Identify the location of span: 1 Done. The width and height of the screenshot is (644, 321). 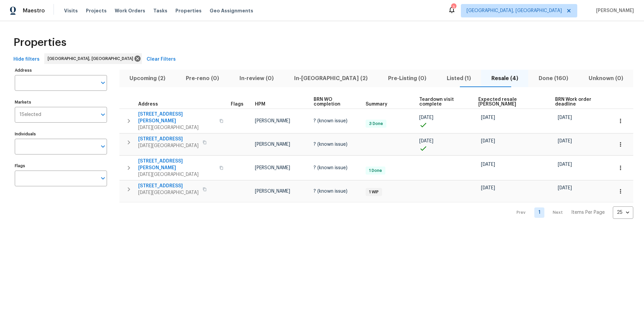
(375, 171).